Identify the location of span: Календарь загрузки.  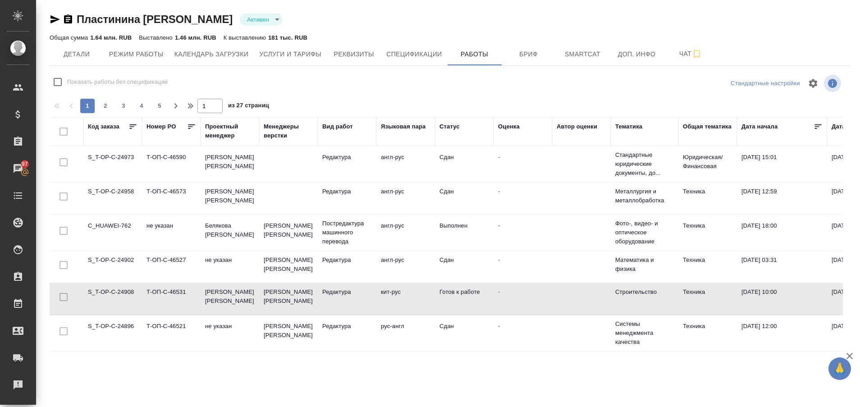
(211, 54).